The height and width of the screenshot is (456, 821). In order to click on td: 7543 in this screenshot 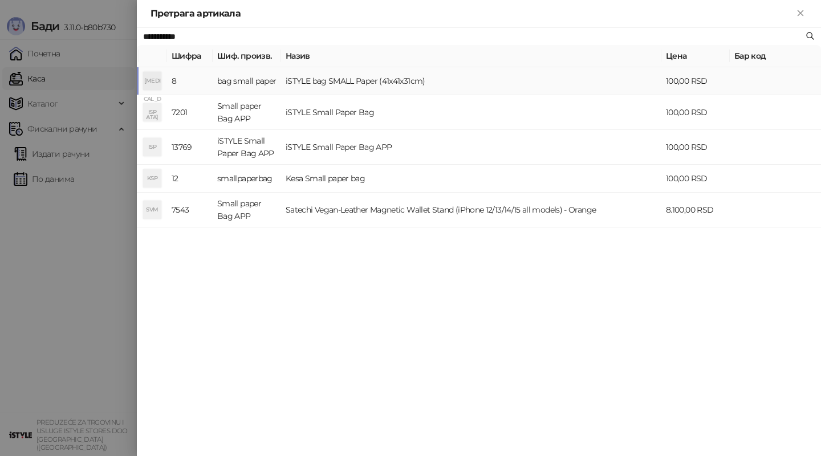, I will do `click(190, 210)`.